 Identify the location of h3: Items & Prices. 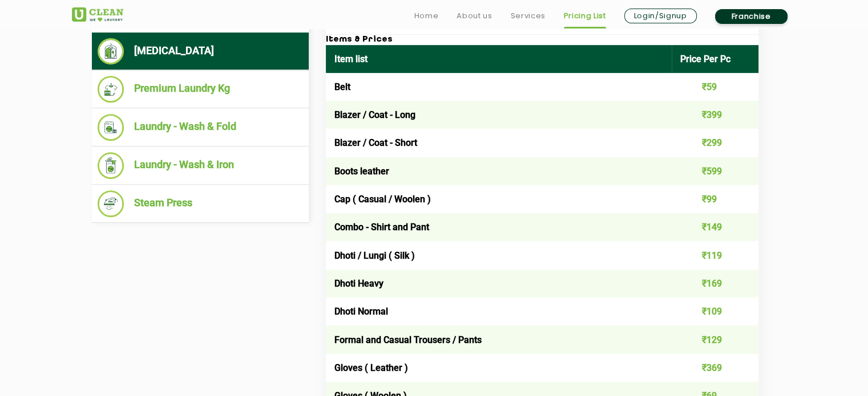
(542, 40).